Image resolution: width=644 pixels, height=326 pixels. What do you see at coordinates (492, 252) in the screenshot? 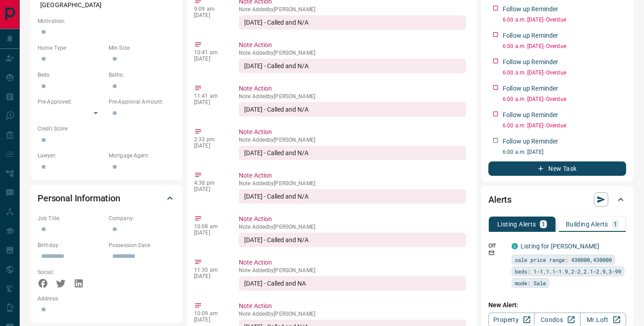
I see `svg: Email` at bounding box center [492, 252].